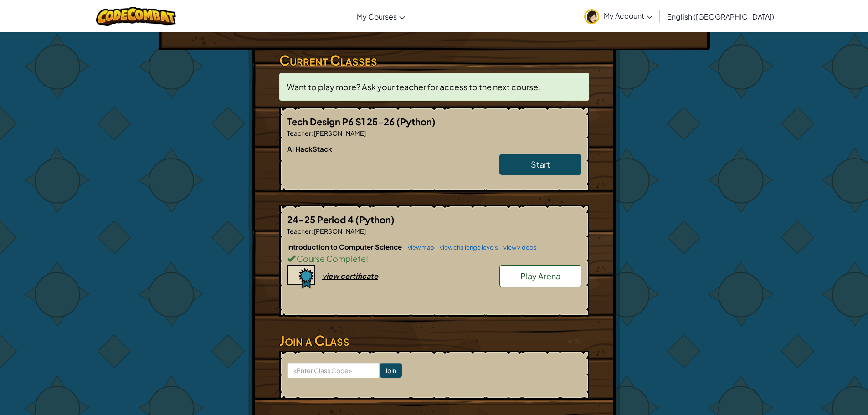  I want to click on a: CodeCombat logo, so click(136, 16).